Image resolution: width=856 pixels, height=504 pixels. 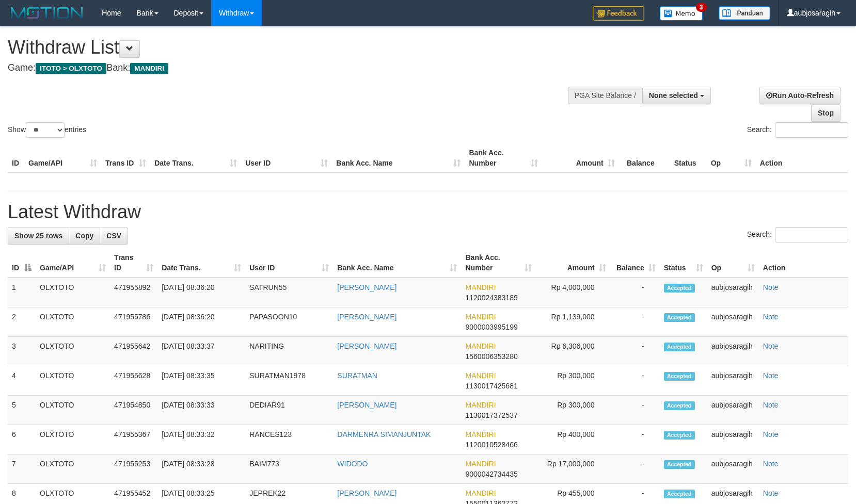 I want to click on th: Action, so click(x=803, y=263).